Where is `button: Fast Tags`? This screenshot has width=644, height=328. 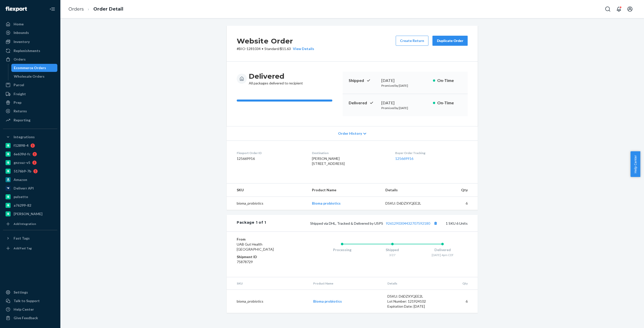 button: Fast Tags is located at coordinates (30, 238).